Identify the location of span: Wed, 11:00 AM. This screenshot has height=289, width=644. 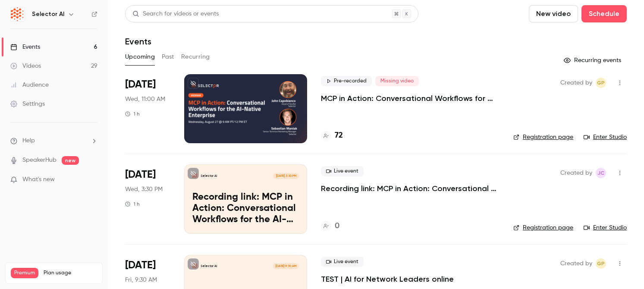
(145, 99).